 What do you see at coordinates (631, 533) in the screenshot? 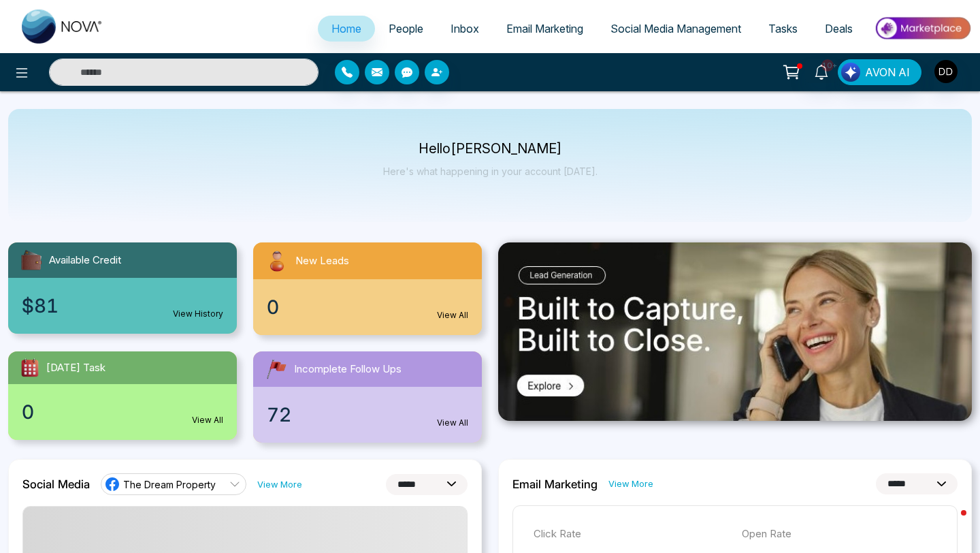
I see `p: Click Rate` at bounding box center [631, 533].